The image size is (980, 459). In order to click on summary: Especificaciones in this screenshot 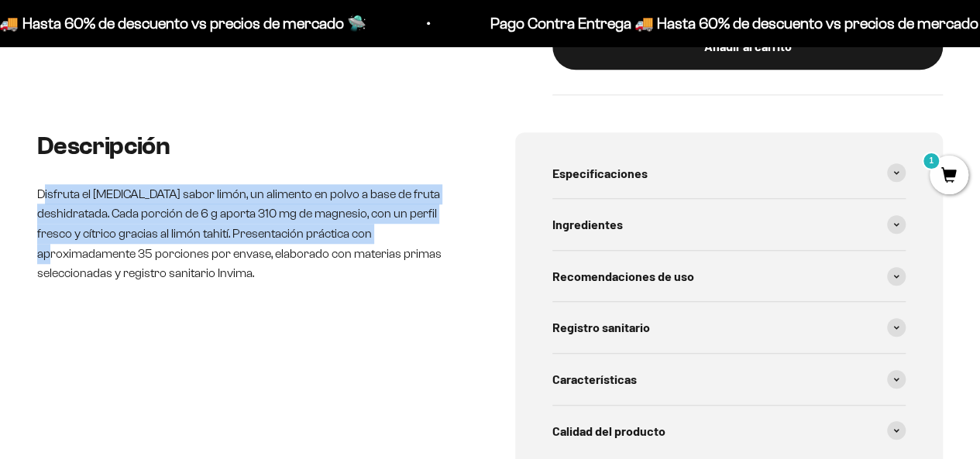, I will do `click(729, 174)`.